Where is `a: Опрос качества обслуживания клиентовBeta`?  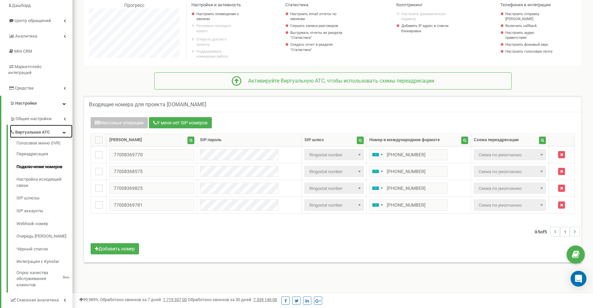
a: Опрос качества обслуживания клиентовBeta is located at coordinates (44, 278).